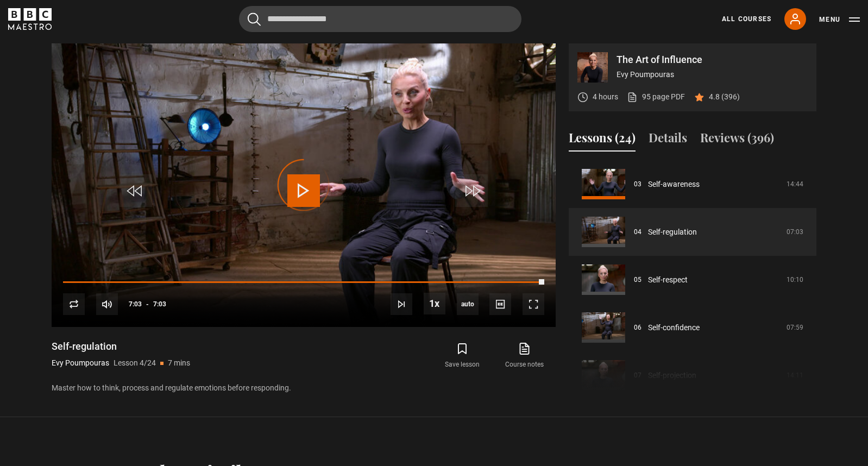 The height and width of the screenshot is (466, 868). I want to click on a: Self-awareness, so click(674, 184).